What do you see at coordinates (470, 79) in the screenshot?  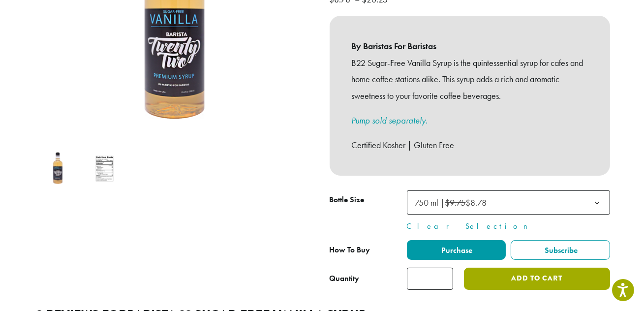 I see `p: B22 Sugar-Free Vanilla Syrup is the quintessential syrup for cafes and home coffee stations alike...` at bounding box center [470, 79].